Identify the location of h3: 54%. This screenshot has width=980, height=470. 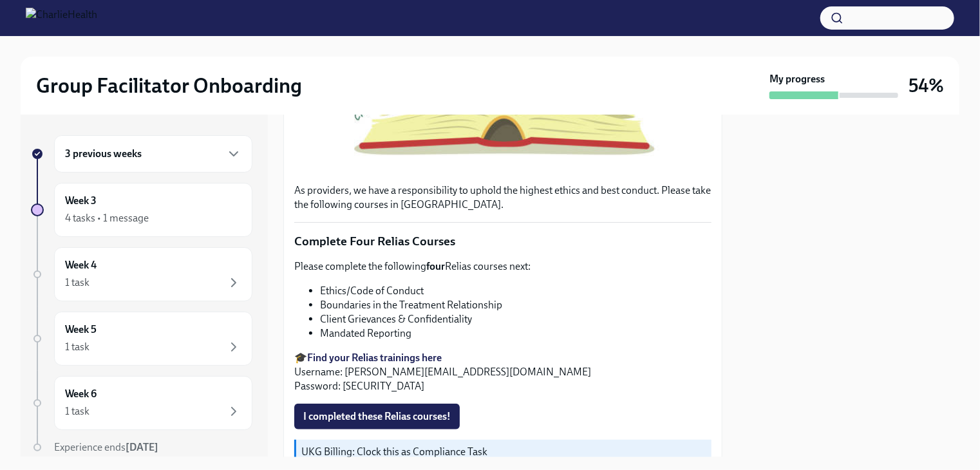
(926, 86).